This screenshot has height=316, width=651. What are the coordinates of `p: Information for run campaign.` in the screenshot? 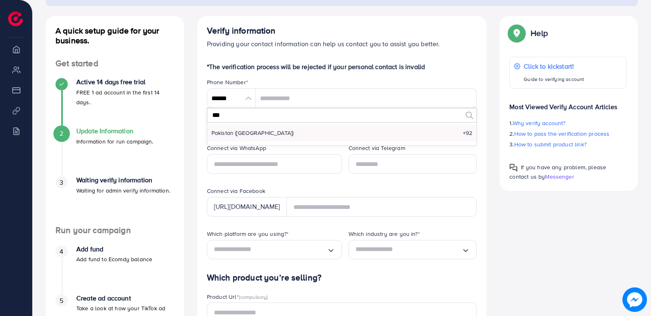 It's located at (115, 141).